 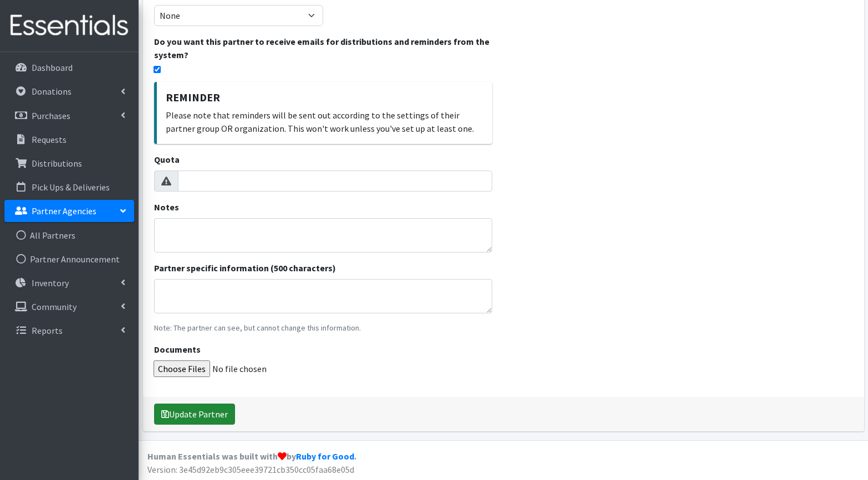 What do you see at coordinates (69, 140) in the screenshot?
I see `a: Requests` at bounding box center [69, 140].